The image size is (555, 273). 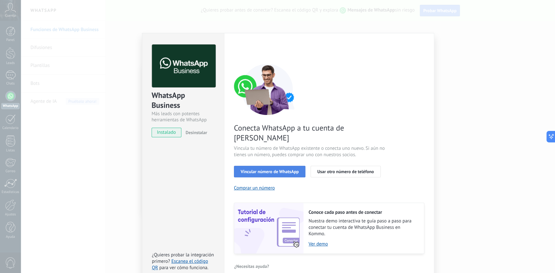 What do you see at coordinates (267, 89) in the screenshot?
I see `img: connect number` at bounding box center [267, 89].